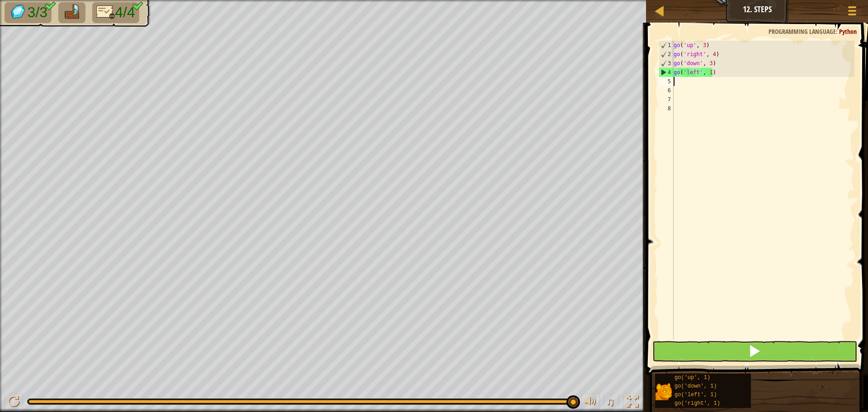 This screenshot has height=412, width=868. What do you see at coordinates (692, 378) in the screenshot?
I see `span: go('up', 1)` at bounding box center [692, 378].